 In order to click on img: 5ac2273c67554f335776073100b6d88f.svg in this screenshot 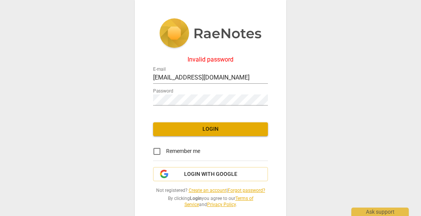, I will do `click(210, 34)`.